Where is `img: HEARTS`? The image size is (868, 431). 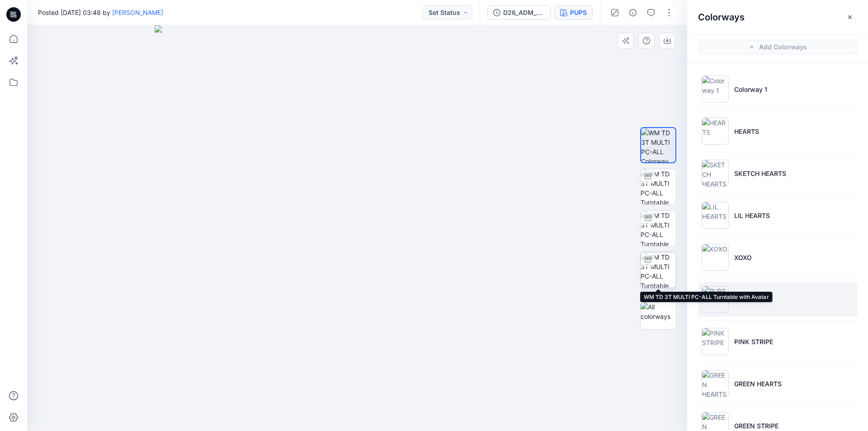
img: HEARTS is located at coordinates (715, 131).